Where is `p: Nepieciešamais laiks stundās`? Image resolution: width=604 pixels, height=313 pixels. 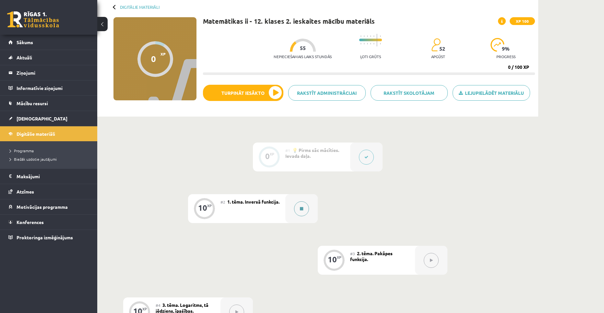
p: Nepieciešamais laiks stundās is located at coordinates (303, 56).